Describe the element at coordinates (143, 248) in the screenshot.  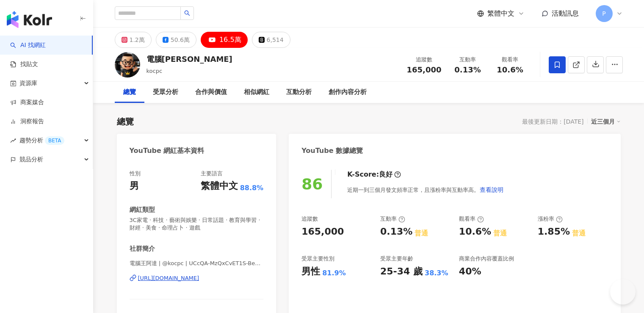
I see `div: 社群簡介` at that location.